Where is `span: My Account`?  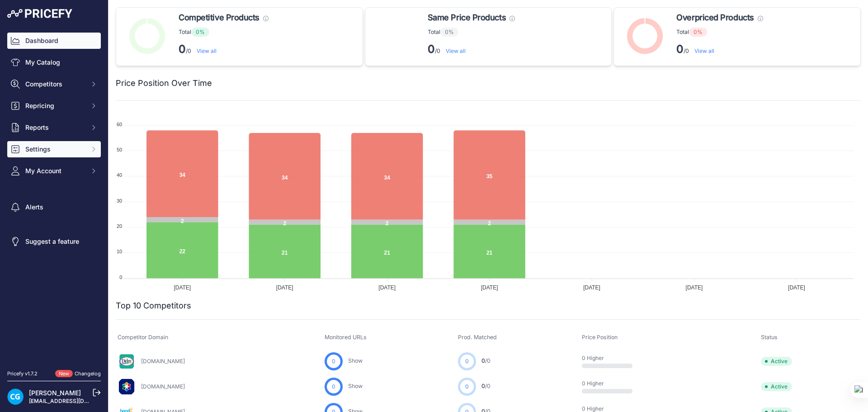 span: My Account is located at coordinates (55, 171).